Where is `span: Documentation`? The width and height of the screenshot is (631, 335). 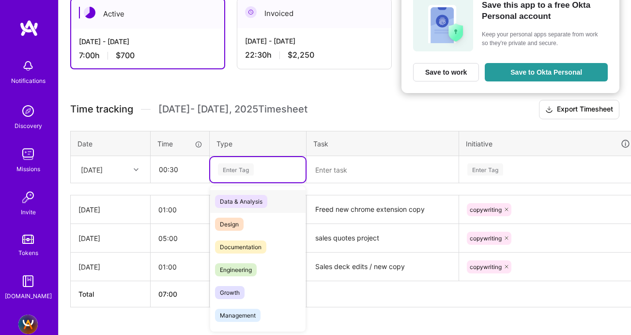
span: Documentation is located at coordinates (241, 246).